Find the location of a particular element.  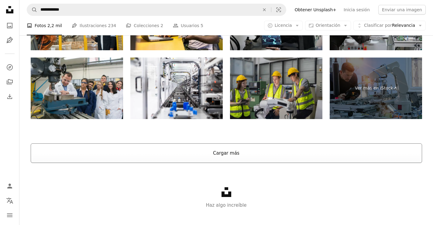

button: Enviar una imagen is located at coordinates (402, 10).